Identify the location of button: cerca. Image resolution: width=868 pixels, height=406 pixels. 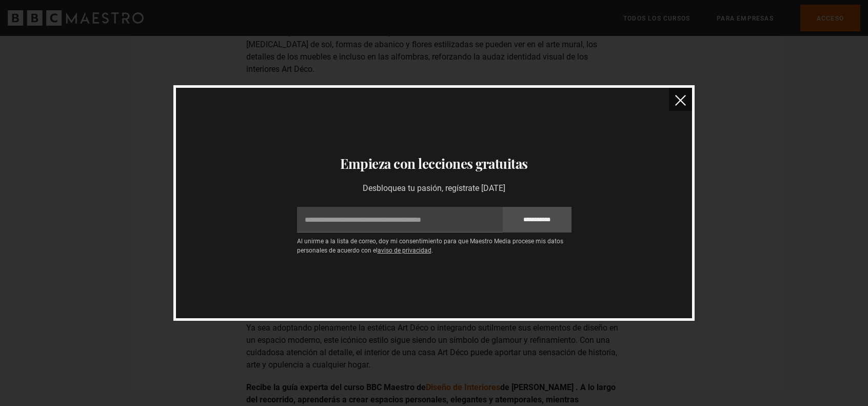
(680, 99).